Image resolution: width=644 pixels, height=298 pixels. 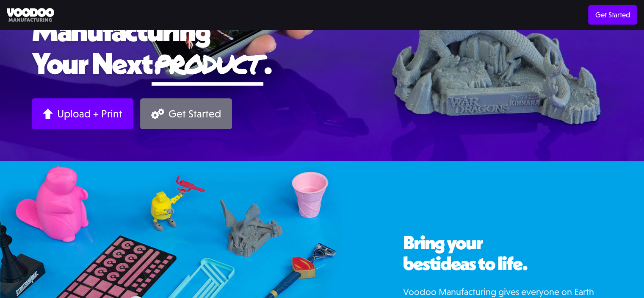 What do you see at coordinates (322, 50) in the screenshot?
I see `h1: Manufacturing Your Next .` at bounding box center [322, 50].